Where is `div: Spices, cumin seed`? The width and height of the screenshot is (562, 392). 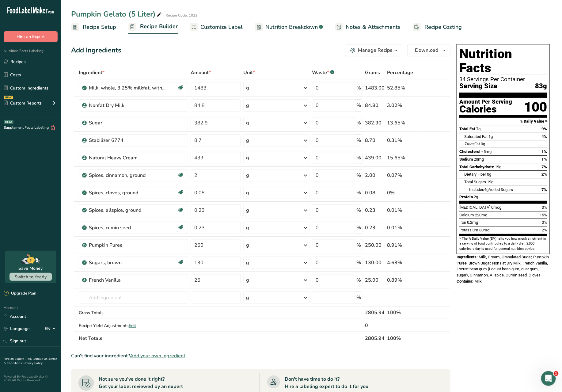 div: Spices, cumin seed is located at coordinates (127, 228).